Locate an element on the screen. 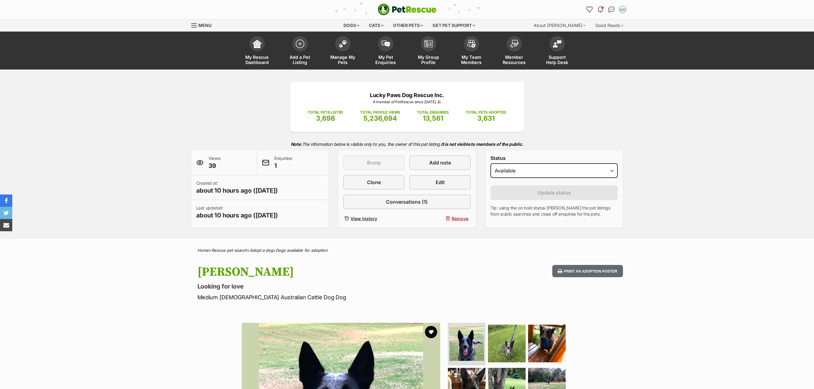 The height and width of the screenshot is (389, 814). span: My Team Members is located at coordinates (471, 60).